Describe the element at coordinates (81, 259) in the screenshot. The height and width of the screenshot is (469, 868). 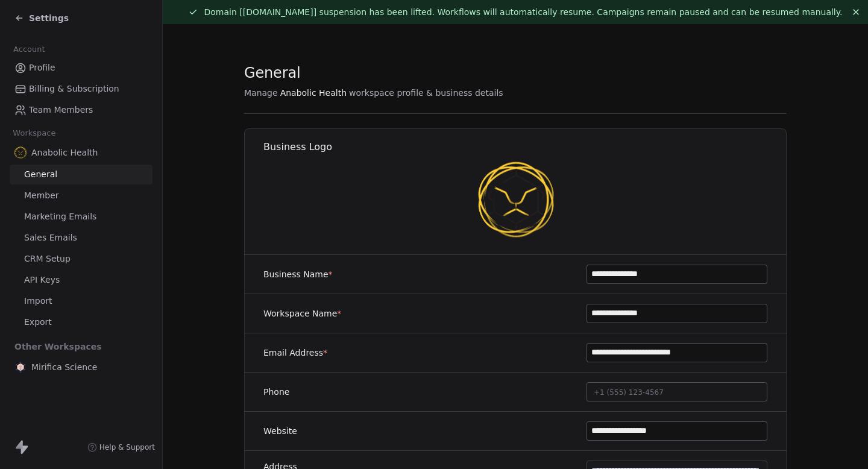
I see `a: CRM Setup` at that location.